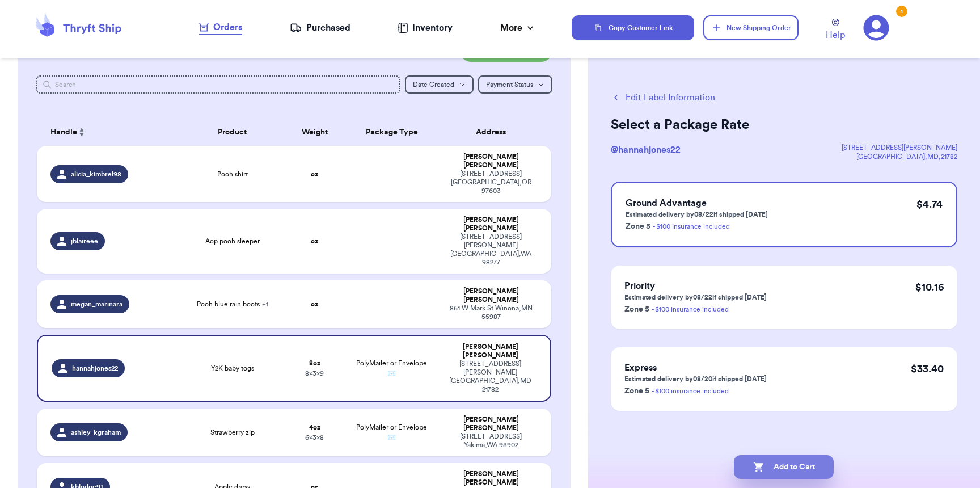  What do you see at coordinates (876, 28) in the screenshot?
I see `a: 1` at bounding box center [876, 28].